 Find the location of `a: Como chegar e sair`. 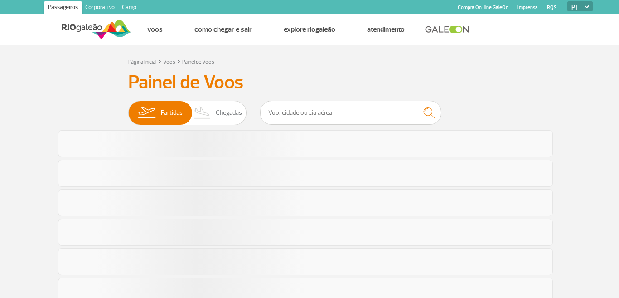

a: Como chegar e sair is located at coordinates (223, 29).